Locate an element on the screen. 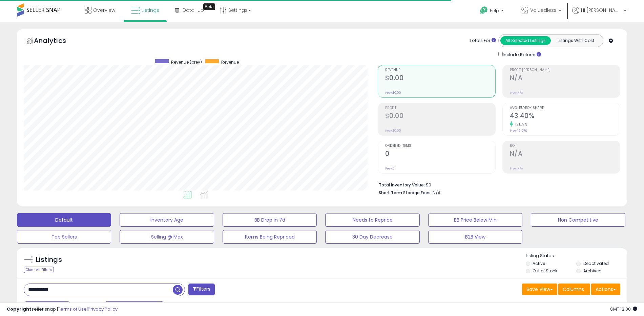  i: Get Help is located at coordinates (484, 10).